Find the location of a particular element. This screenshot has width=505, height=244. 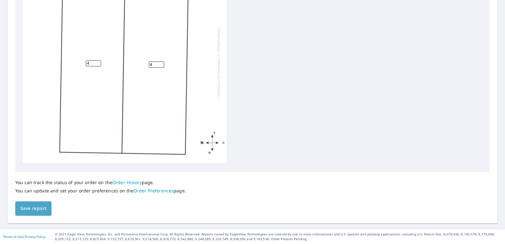

span: Save report is located at coordinates (33, 208).